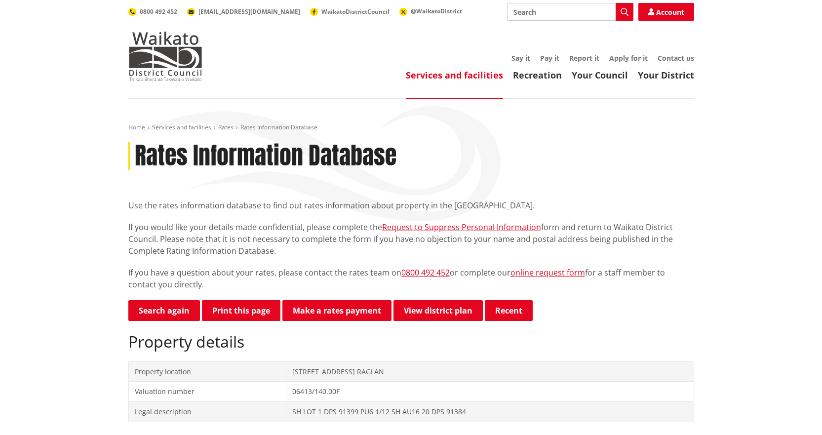 The height and width of the screenshot is (435, 822). Describe the element at coordinates (537, 75) in the screenshot. I see `a: Recreation` at that location.